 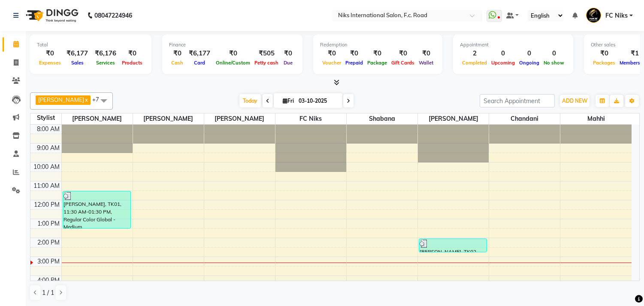 What do you see at coordinates (49, 242) in the screenshot?
I see `div: 2:00 PM` at bounding box center [49, 242].